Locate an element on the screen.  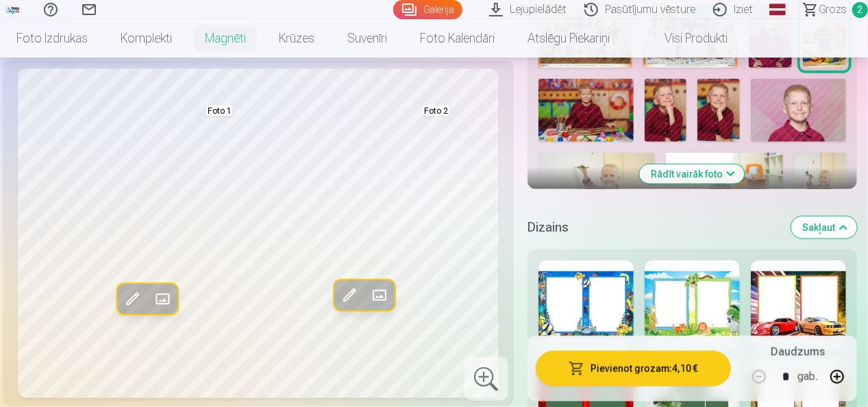
h5: Dizains is located at coordinates (654, 228).